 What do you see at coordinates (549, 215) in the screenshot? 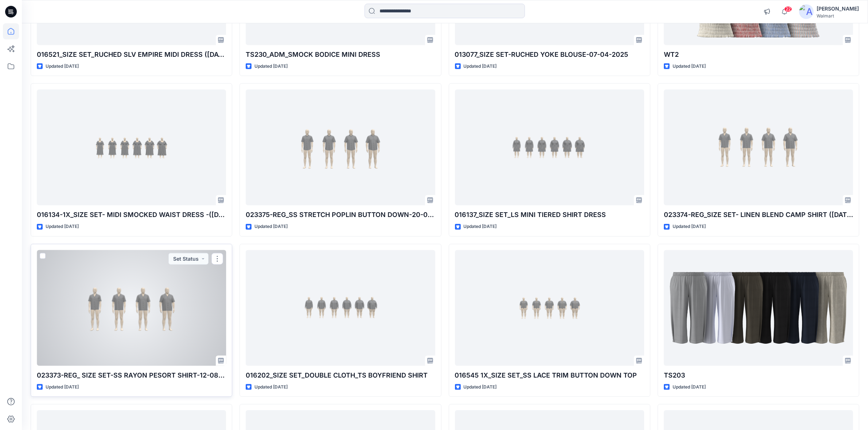
I see `p: 016137_SIZE SET_LS MINI TIERED SHIRT DRESS` at bounding box center [549, 215].